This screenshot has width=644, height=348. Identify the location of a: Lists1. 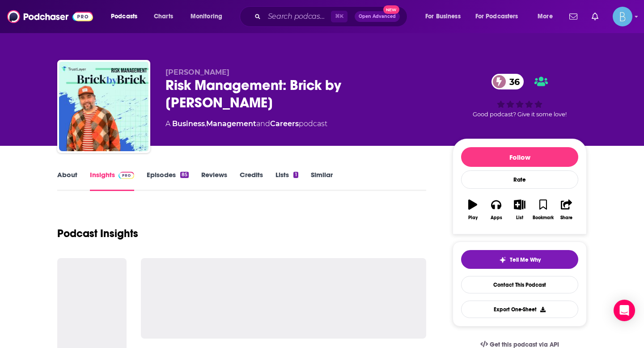
(287, 180).